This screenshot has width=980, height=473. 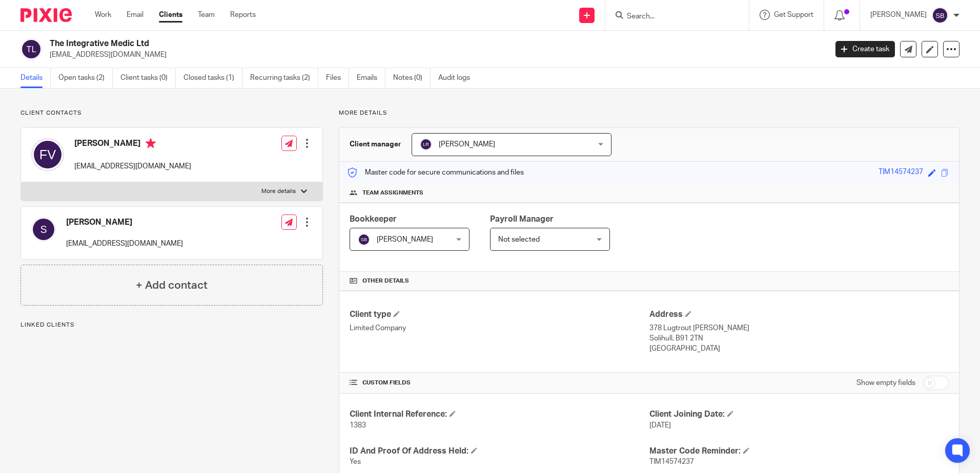 I want to click on div: TIM14574237, so click(x=900, y=173).